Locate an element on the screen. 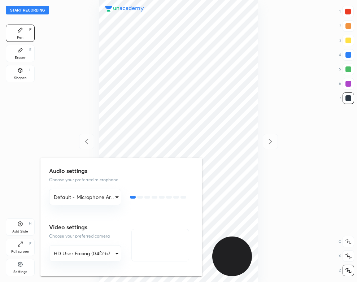 This screenshot has width=357, height=282. p: Choose your preferred camera is located at coordinates (85, 236).